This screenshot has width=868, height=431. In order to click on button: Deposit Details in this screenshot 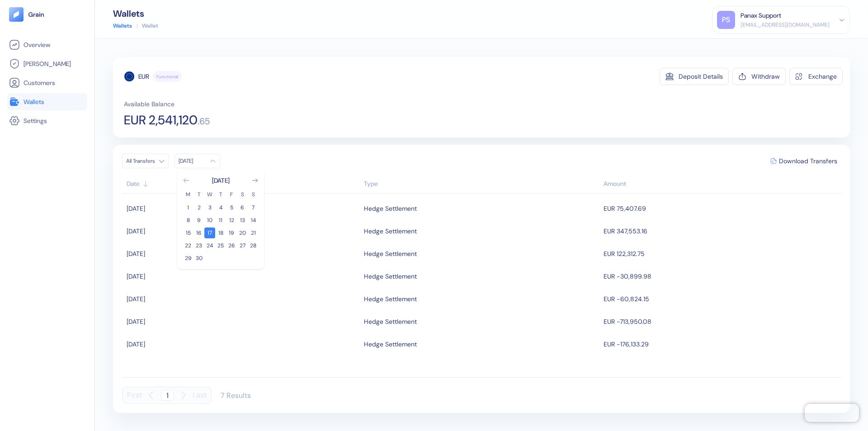, I will do `click(694, 77)`.